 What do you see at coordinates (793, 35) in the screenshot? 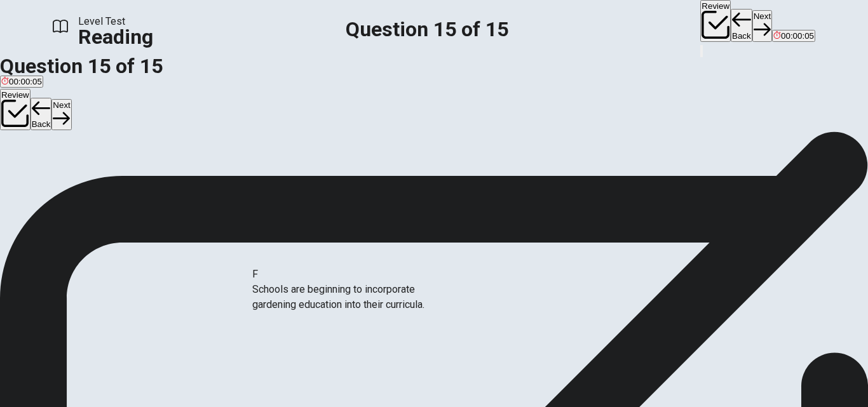
I see `button: 00:00:05` at bounding box center [793, 35].